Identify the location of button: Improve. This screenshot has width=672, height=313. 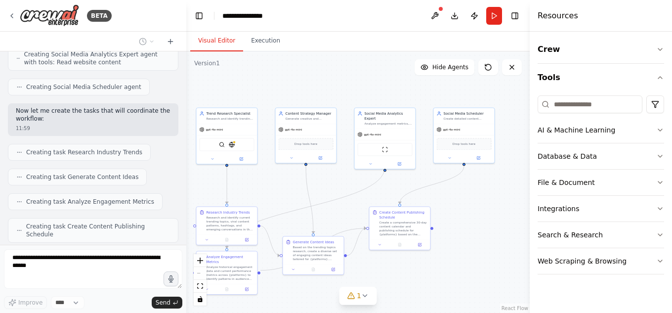
(25, 302).